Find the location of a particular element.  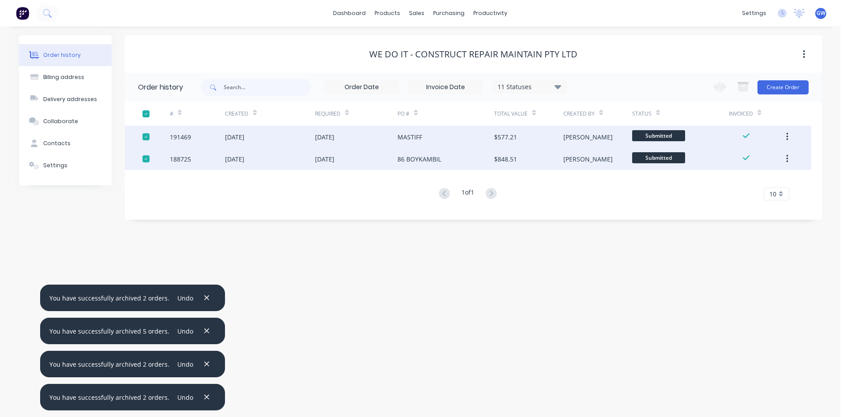

div: 188725 is located at coordinates (180, 159).